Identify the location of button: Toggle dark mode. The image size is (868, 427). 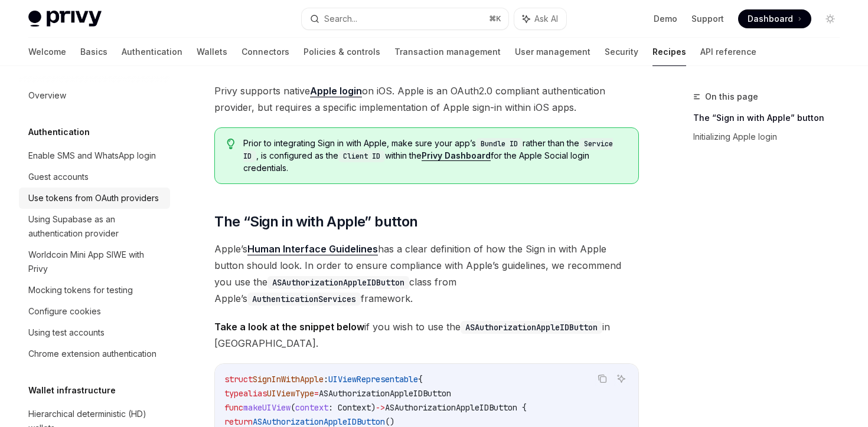
(830, 19).